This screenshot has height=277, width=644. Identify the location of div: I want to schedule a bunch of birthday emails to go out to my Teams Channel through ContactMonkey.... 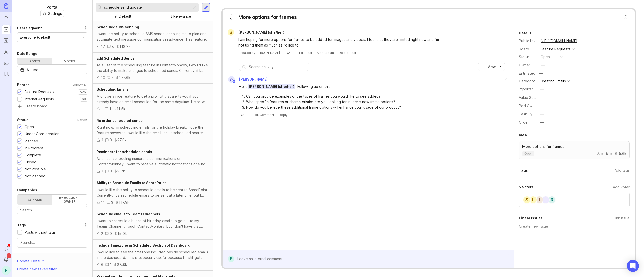
(153, 224).